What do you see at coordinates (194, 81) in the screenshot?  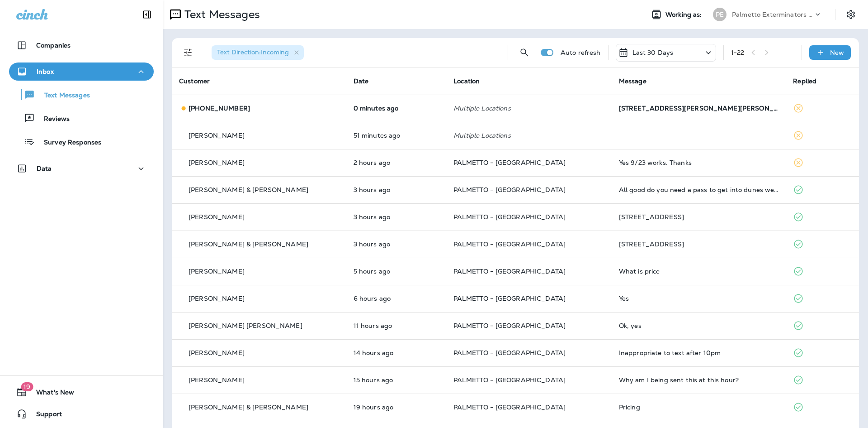 I see `span: Customer` at bounding box center [194, 81].